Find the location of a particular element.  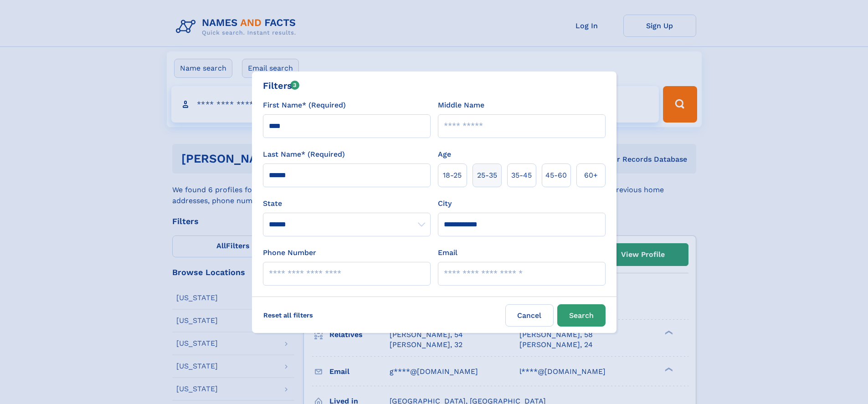

label: Email is located at coordinates (448, 253).